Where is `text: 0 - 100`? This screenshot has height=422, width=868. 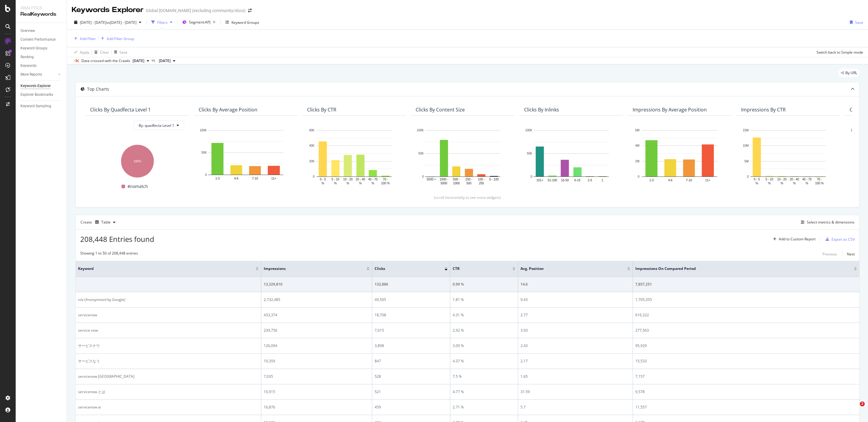
text: 0 - 100 is located at coordinates (494, 179).